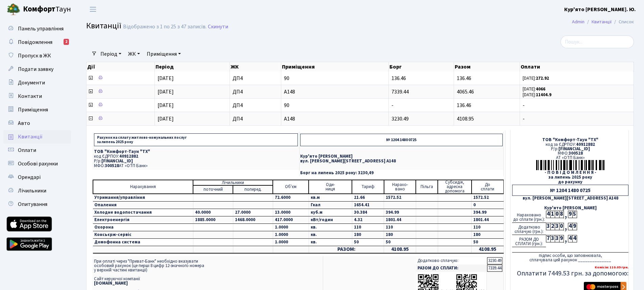  I want to click on td: Утримання/управління, so click(143, 197).